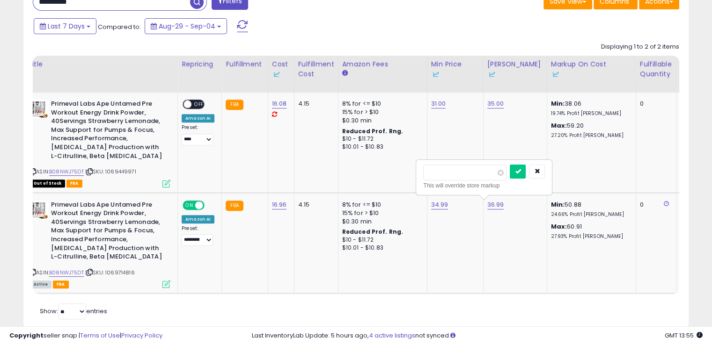 The height and width of the screenshot is (345, 712). I want to click on div: Amazon Fees, so click(382, 64).